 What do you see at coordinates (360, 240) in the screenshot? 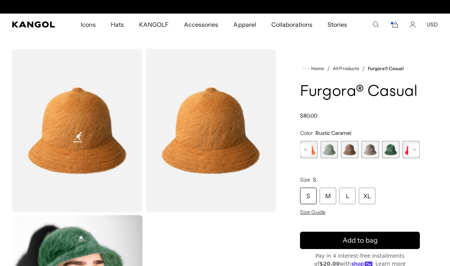
I see `button: Add to bag` at bounding box center [360, 240].